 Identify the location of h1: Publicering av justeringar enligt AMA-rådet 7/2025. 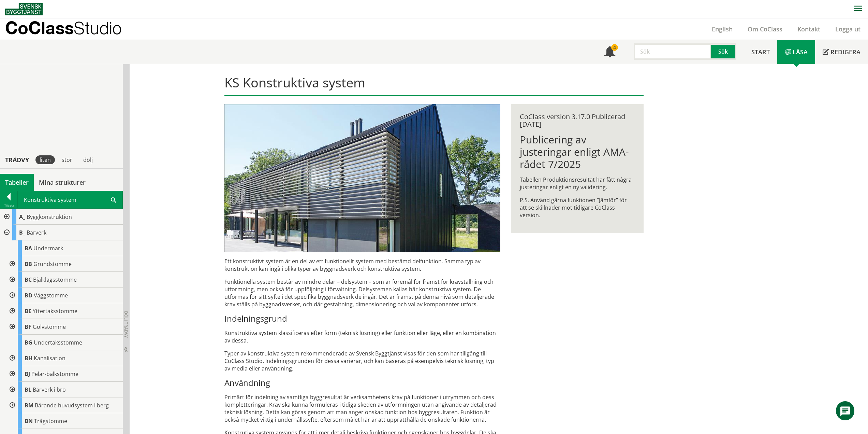
(577, 152).